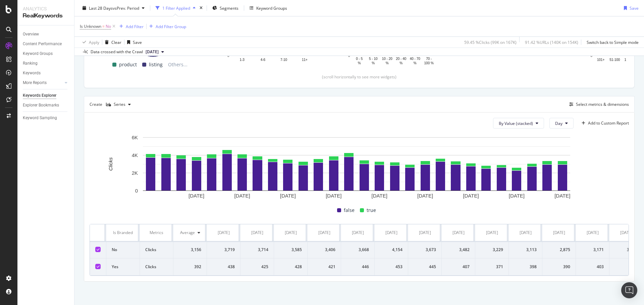  What do you see at coordinates (492, 267) in the screenshot?
I see `div: 371` at bounding box center [492, 267].